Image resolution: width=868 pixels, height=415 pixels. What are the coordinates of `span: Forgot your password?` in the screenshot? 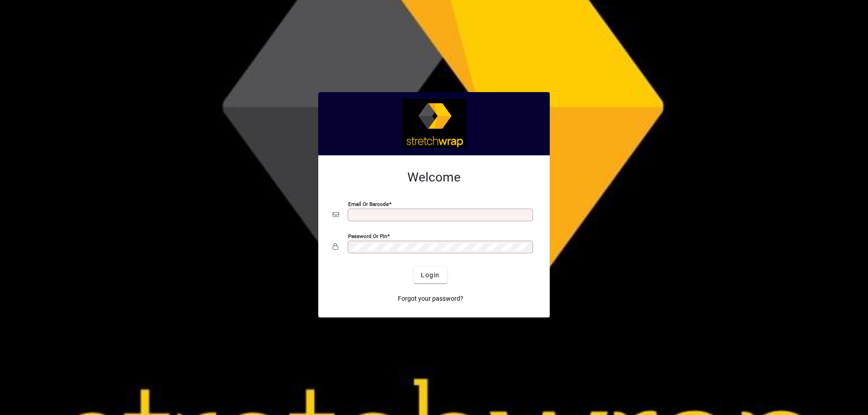 It's located at (430, 299).